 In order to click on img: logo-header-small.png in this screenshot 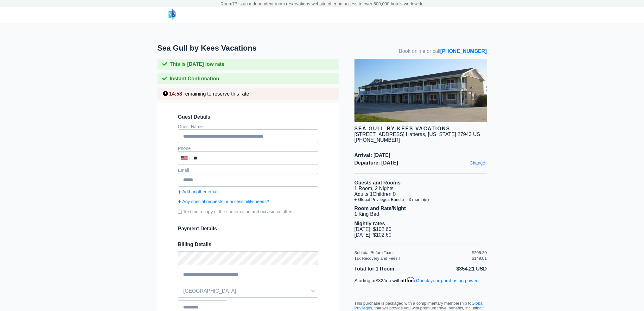, I will do `click(172, 15)`.